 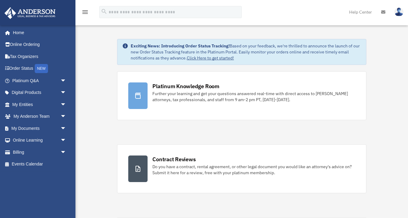 I want to click on i: menu, so click(x=85, y=12).